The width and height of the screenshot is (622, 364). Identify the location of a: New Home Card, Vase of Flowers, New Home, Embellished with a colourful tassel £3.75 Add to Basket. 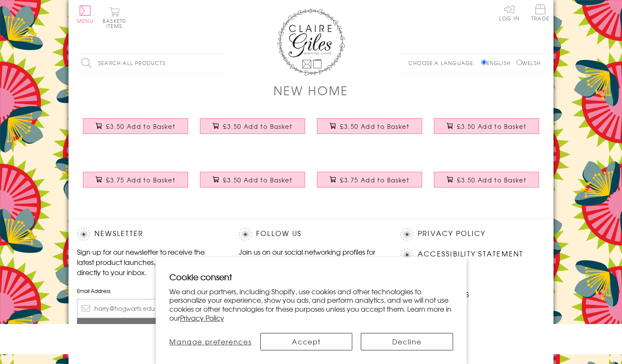
(370, 184).